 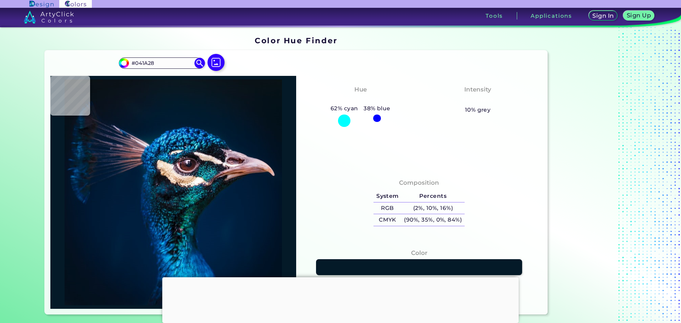 What do you see at coordinates (49, 17) in the screenshot?
I see `img: logo_artyclick_colors_white.svg` at bounding box center [49, 17].